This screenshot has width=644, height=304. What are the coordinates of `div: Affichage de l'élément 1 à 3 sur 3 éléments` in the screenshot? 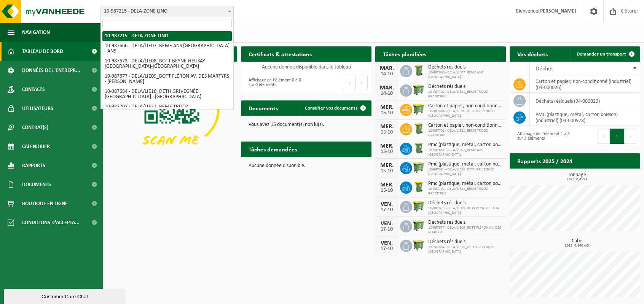 It's located at (542, 136).